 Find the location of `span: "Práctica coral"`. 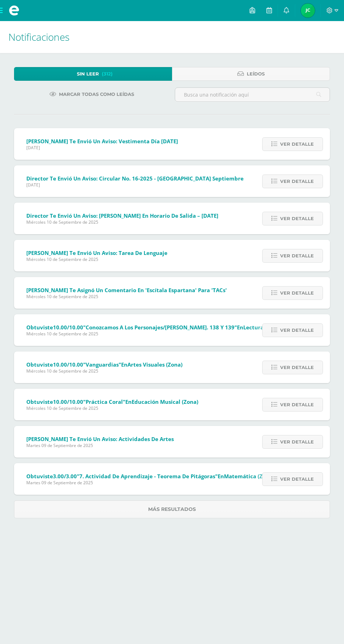

span: "Práctica coral" is located at coordinates (104, 401).